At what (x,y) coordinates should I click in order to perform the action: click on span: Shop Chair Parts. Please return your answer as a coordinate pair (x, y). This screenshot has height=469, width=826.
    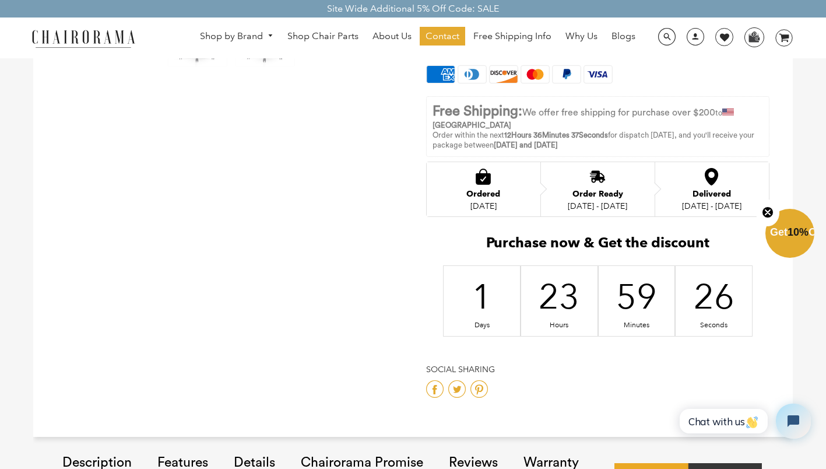
    Looking at the image, I should click on (323, 36).